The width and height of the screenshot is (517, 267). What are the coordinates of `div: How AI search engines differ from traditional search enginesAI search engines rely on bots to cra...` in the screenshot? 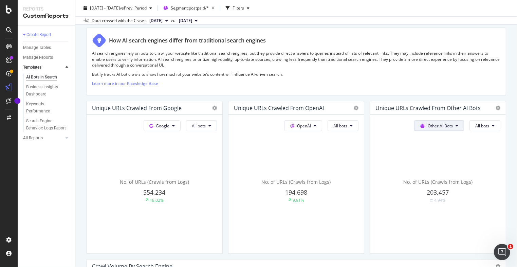 It's located at (296, 61).